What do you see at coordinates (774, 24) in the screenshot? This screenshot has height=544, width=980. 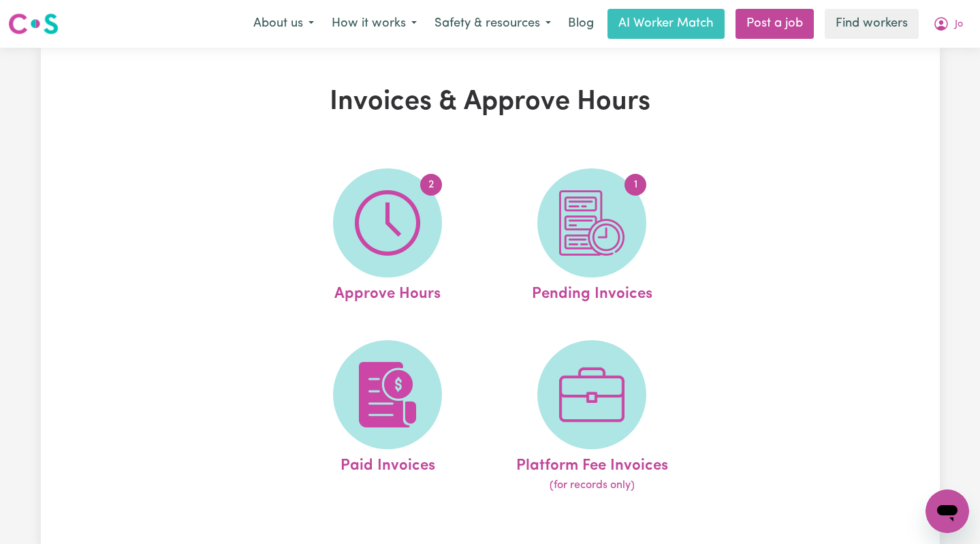 I see `a: Post a job` at bounding box center [774, 24].